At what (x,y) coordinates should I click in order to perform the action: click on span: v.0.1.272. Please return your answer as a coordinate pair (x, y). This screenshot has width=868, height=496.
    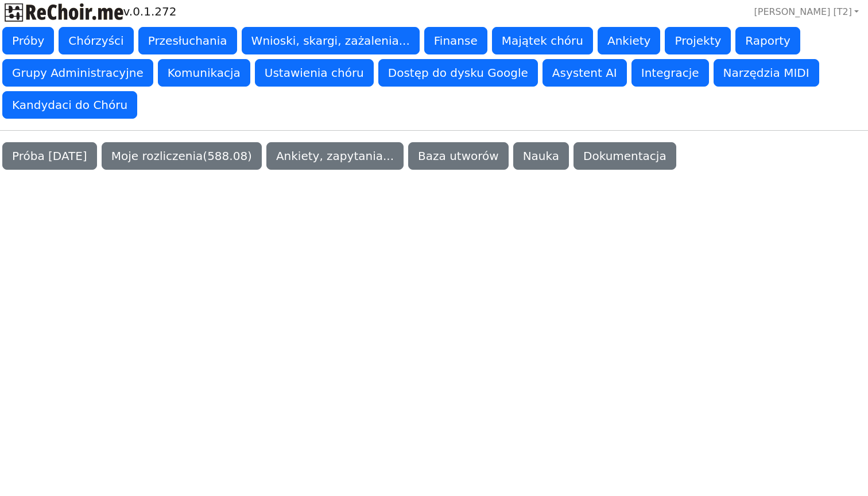
    Looking at the image, I should click on (150, 11).